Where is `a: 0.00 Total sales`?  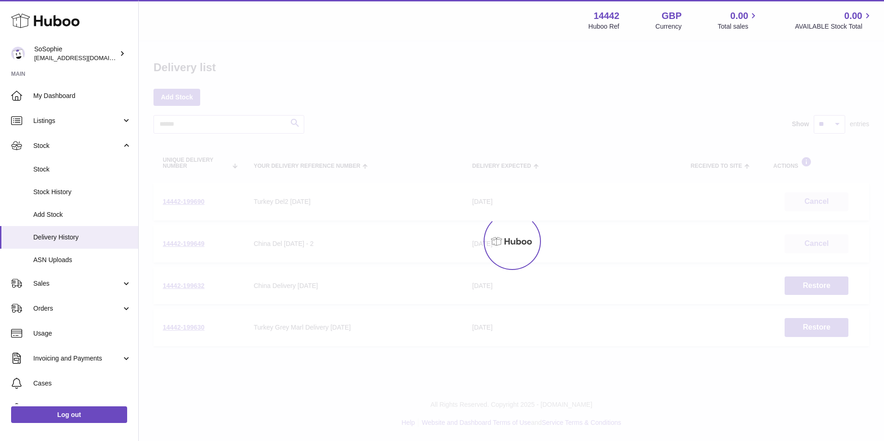
a: 0.00 Total sales is located at coordinates (738, 20).